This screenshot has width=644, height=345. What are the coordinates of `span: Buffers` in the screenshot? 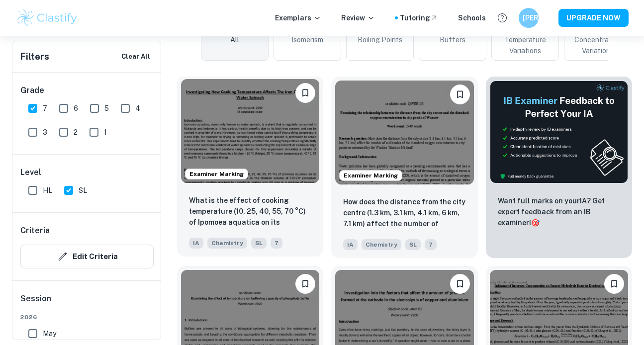 It's located at (453, 40).